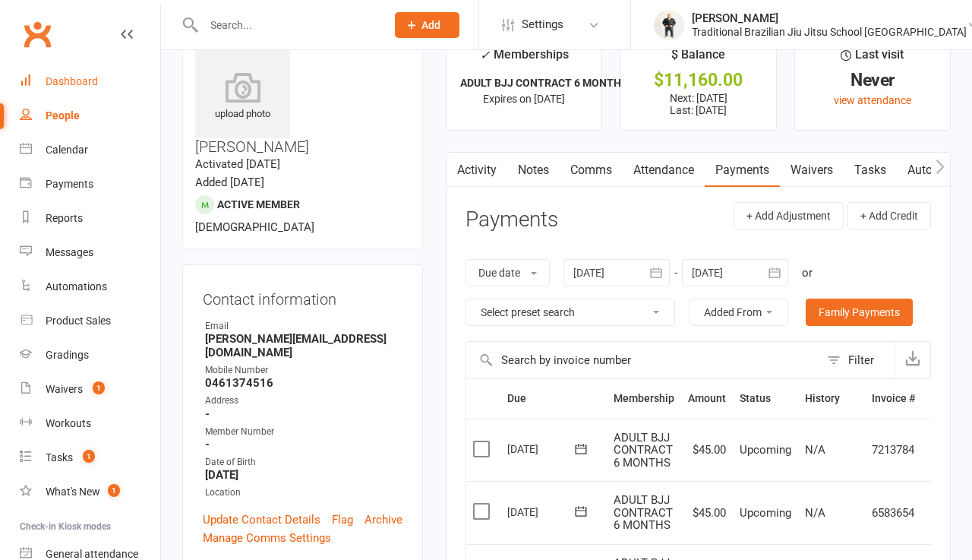 This screenshot has width=972, height=560. I want to click on a: Tasks, so click(871, 170).